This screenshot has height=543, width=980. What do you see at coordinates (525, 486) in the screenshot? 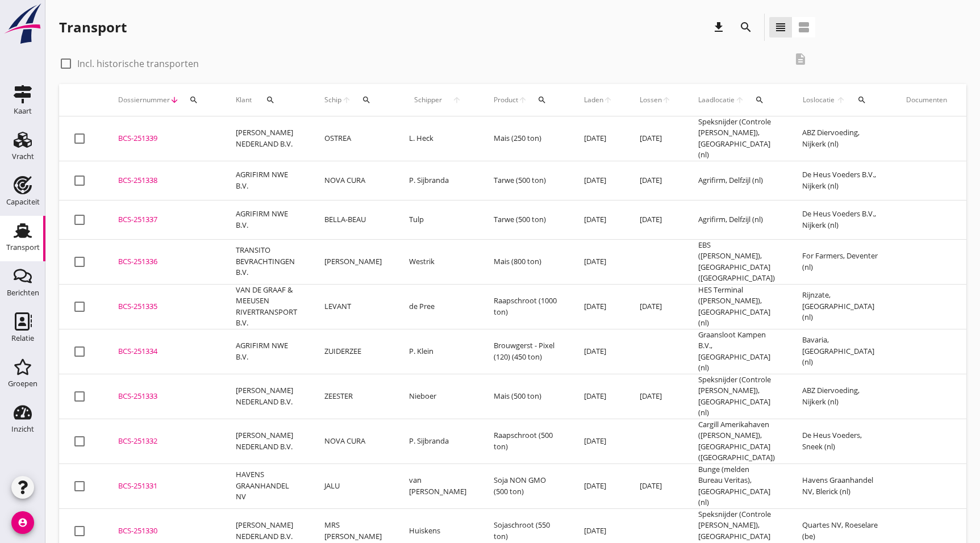
I see `td: Soja NON GMO (500 ton)` at bounding box center [525, 486].